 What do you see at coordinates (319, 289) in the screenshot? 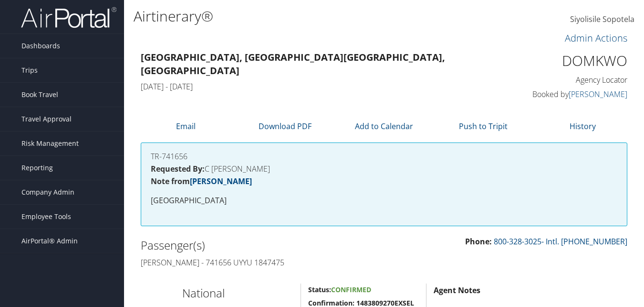
I see `strong: Status:` at bounding box center [319, 289].